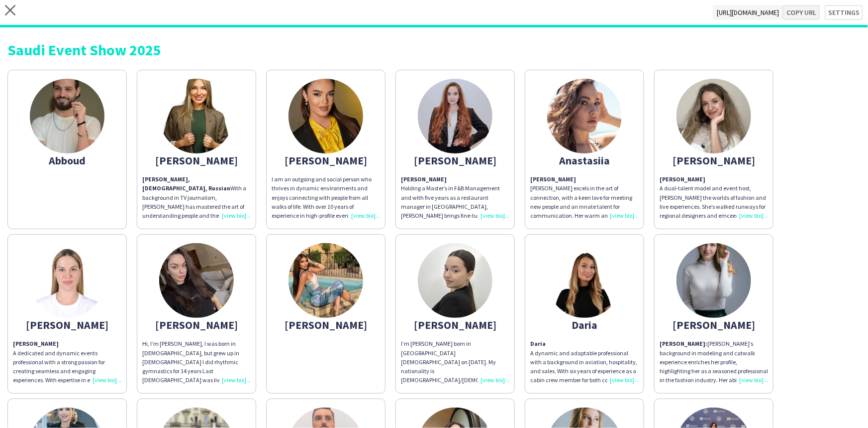 This screenshot has height=428, width=868. Describe the element at coordinates (538, 343) in the screenshot. I see `strong: Daria` at that location.